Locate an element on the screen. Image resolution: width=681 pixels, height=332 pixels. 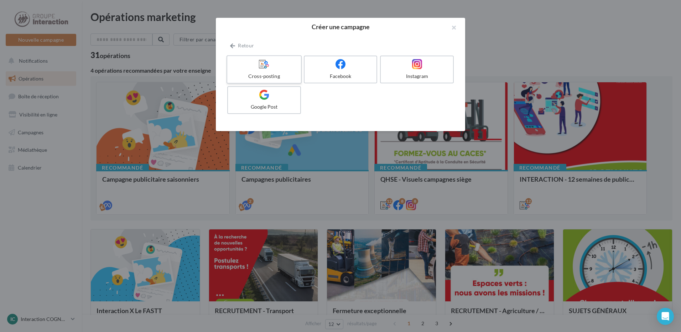
h2: Créer une campagne is located at coordinates (341, 27).